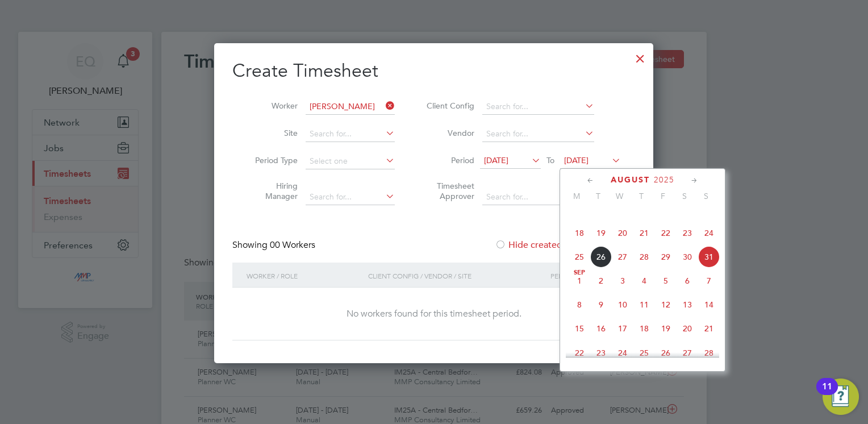  I want to click on div: 11, so click(827, 394).